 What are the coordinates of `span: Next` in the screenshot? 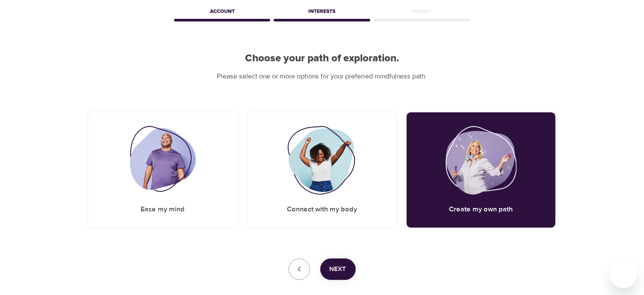 It's located at (338, 269).